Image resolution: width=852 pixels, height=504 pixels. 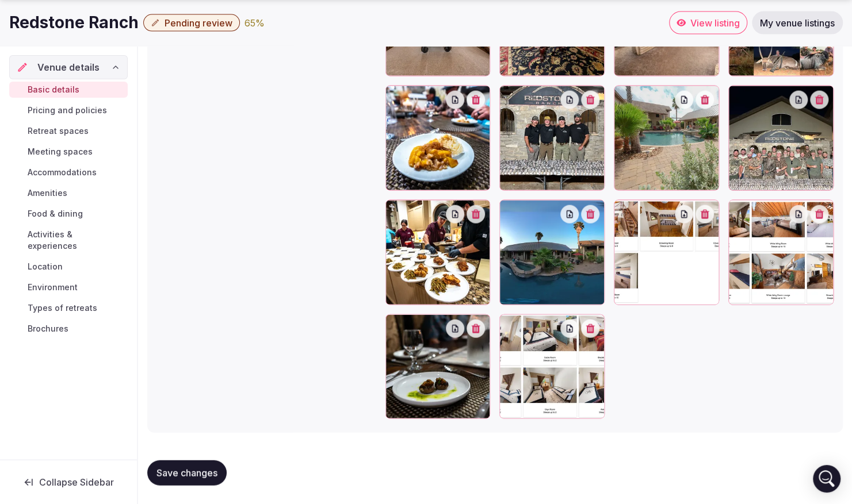 I want to click on a: Types of retreats, so click(x=68, y=308).